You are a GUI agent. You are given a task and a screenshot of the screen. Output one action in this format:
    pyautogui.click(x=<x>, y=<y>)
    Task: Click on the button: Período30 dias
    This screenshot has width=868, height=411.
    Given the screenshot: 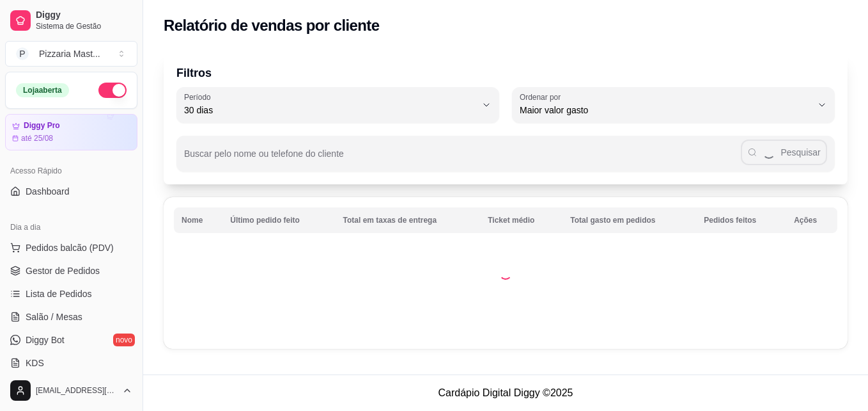 What is the action you would take?
    pyautogui.click(x=337, y=105)
    